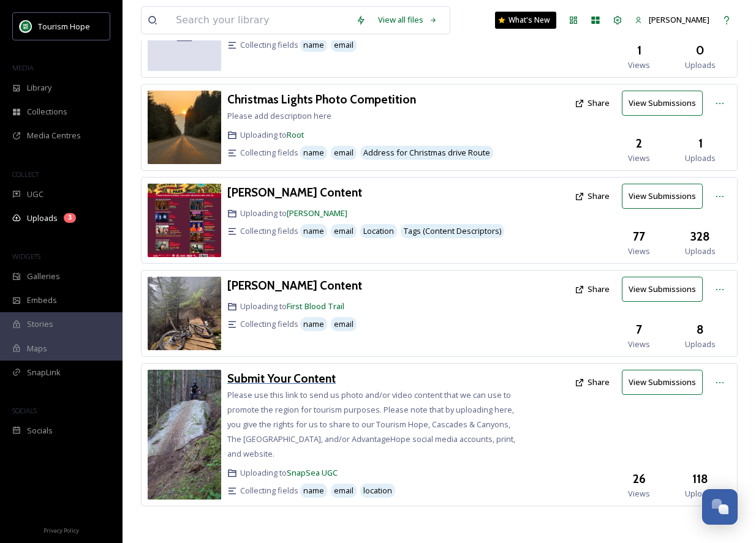 Image resolution: width=756 pixels, height=543 pixels. Describe the element at coordinates (638, 329) in the screenshot. I see `h3: 7` at that location.